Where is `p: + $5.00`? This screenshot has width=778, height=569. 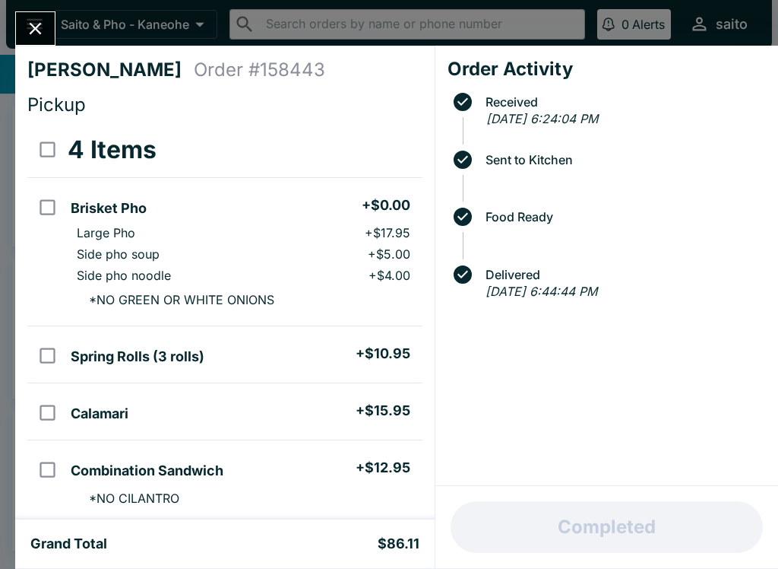
p: + $5.00 is located at coordinates (389, 254).